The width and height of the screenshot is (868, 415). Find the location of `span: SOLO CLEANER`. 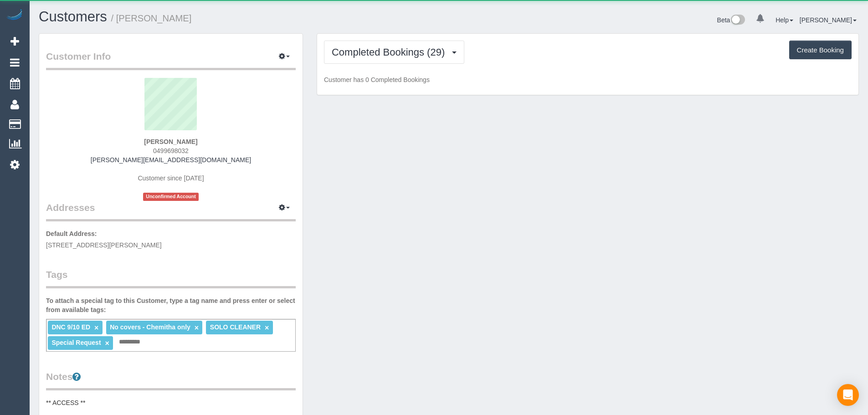

span: SOLO CLEANER is located at coordinates (235, 327).